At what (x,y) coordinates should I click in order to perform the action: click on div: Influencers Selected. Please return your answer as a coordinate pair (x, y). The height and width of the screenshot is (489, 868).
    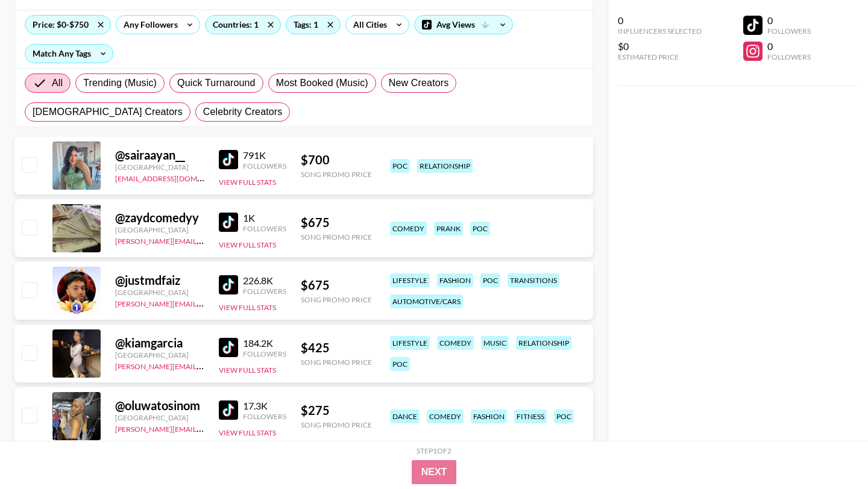
    Looking at the image, I should click on (660, 30).